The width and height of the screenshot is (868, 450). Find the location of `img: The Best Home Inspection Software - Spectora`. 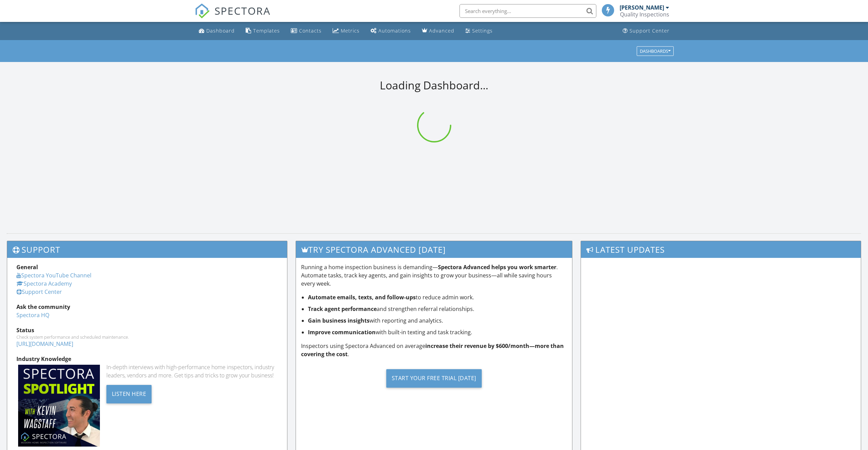

img: The Best Home Inspection Software - Spectora is located at coordinates (202, 11).